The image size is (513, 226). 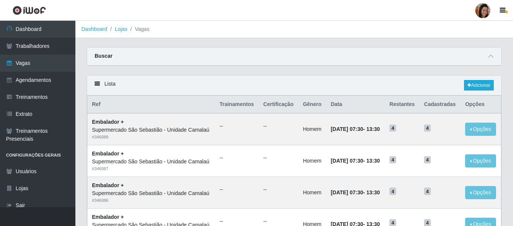 I want to click on a: Dashboard, so click(x=94, y=29).